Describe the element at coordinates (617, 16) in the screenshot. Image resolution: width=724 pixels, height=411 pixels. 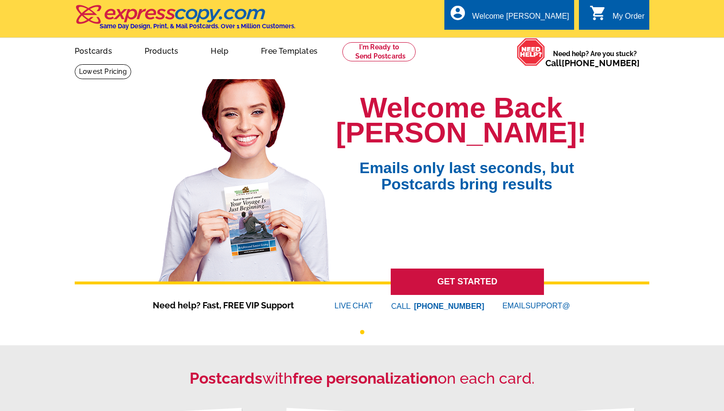
I see `a: shopping_cart My Order` at that location.